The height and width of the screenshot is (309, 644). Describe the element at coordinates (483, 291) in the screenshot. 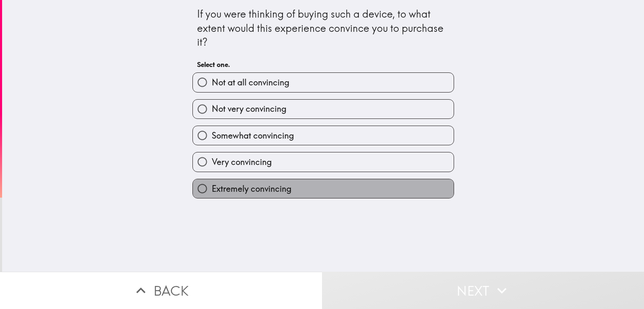

I see `button: Next` at that location.